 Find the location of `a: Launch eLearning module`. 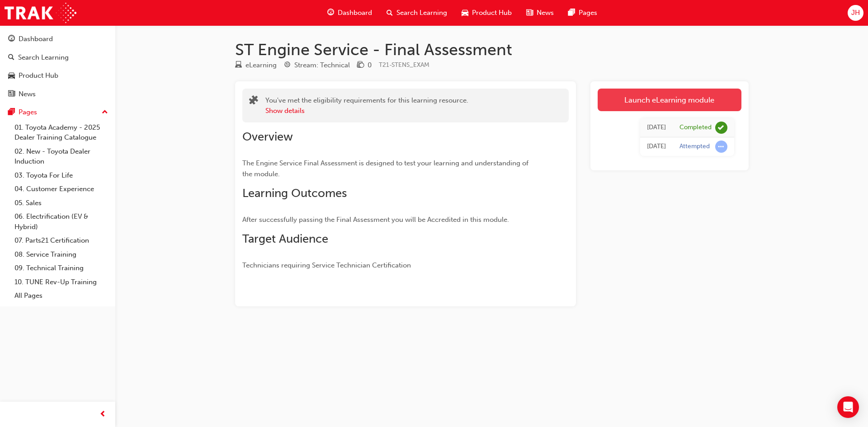

a: Launch eLearning module is located at coordinates (669, 100).